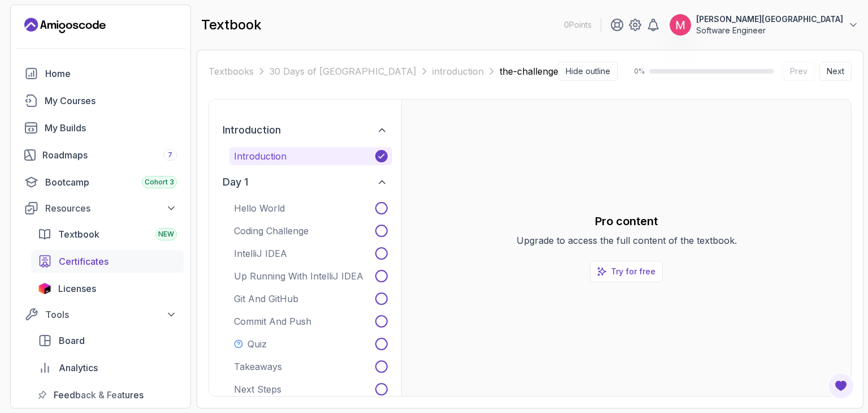 This screenshot has height=413, width=868. What do you see at coordinates (271, 231) in the screenshot?
I see `p: Coding Challenge` at bounding box center [271, 231].